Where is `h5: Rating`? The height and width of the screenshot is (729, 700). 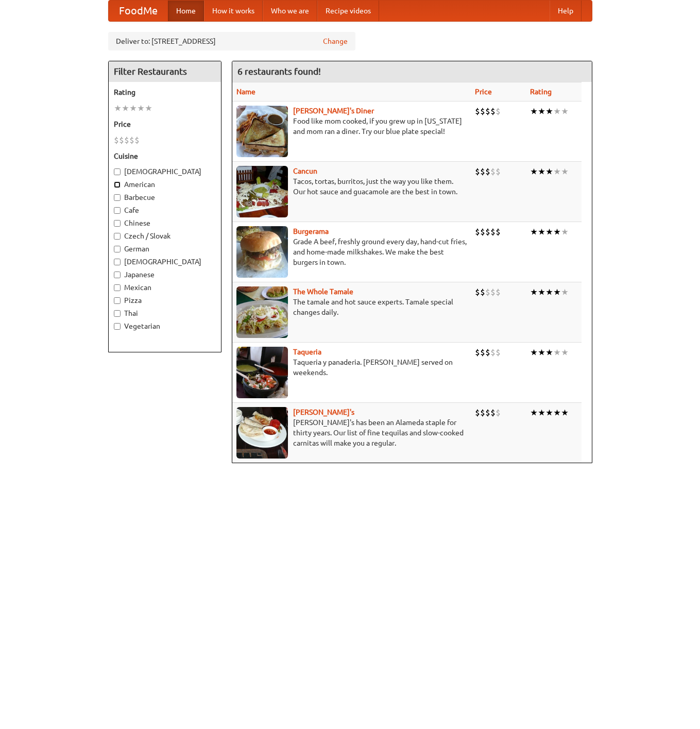 h5: Rating is located at coordinates (165, 92).